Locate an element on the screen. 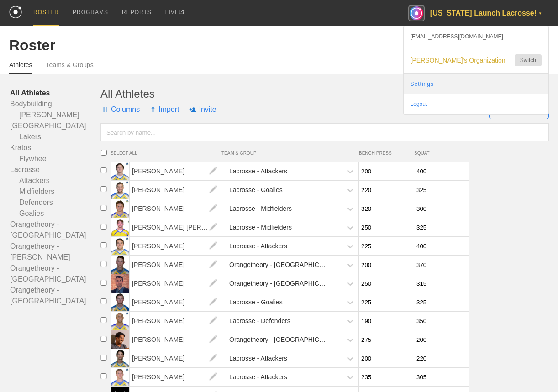 The height and width of the screenshot is (392, 558). a: All Athletes is located at coordinates (55, 93).